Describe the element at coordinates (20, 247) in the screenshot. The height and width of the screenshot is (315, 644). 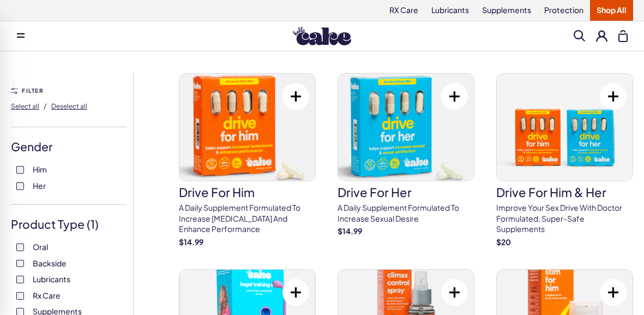
I see `input: Oral` at that location.